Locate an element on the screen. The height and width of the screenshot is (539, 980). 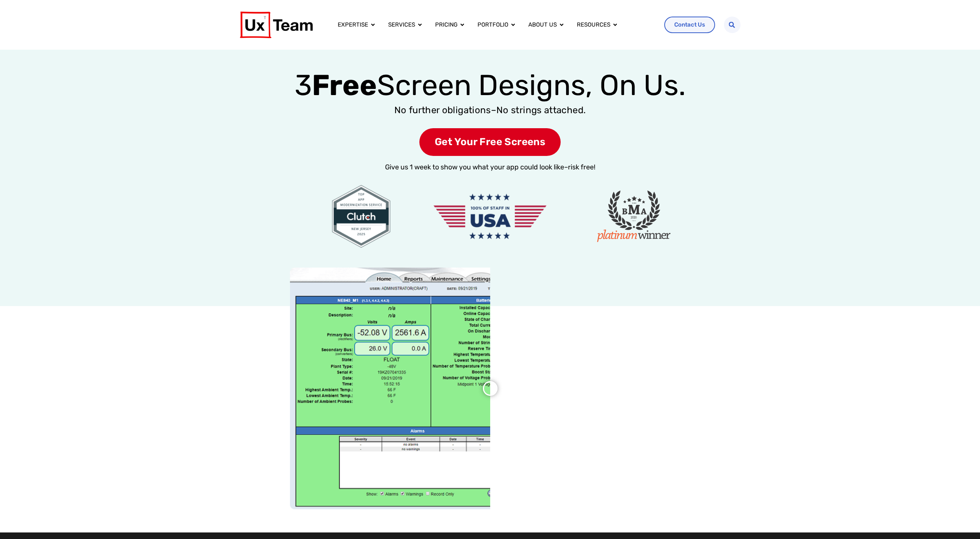
a: Resources is located at coordinates (593, 25).